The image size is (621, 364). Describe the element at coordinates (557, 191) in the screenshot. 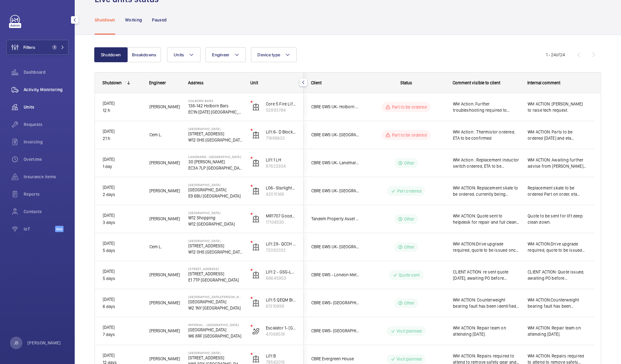

I see `span: Replacement skate to be ordered Part on order, eta 21.08` at that location.